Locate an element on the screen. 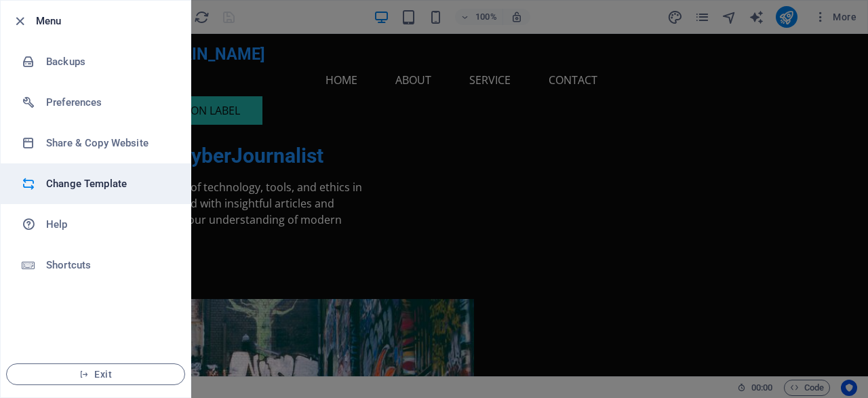 Image resolution: width=868 pixels, height=398 pixels. h6: Shortcuts is located at coordinates (108, 265).